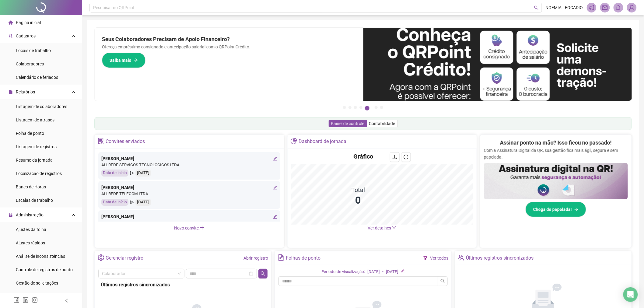 The height and width of the screenshot is (308, 644). What do you see at coordinates (229, 39) in the screenshot?
I see `h2: Seus Colaboradores Precisam de Apoio Financeiro?` at bounding box center [229, 39].